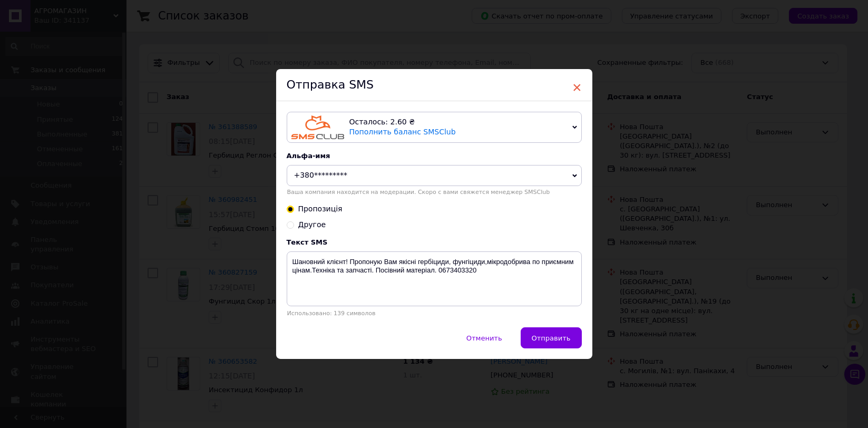  What do you see at coordinates (459, 122) in the screenshot?
I see `div: Осталось: 2.60 ₴` at bounding box center [459, 122].